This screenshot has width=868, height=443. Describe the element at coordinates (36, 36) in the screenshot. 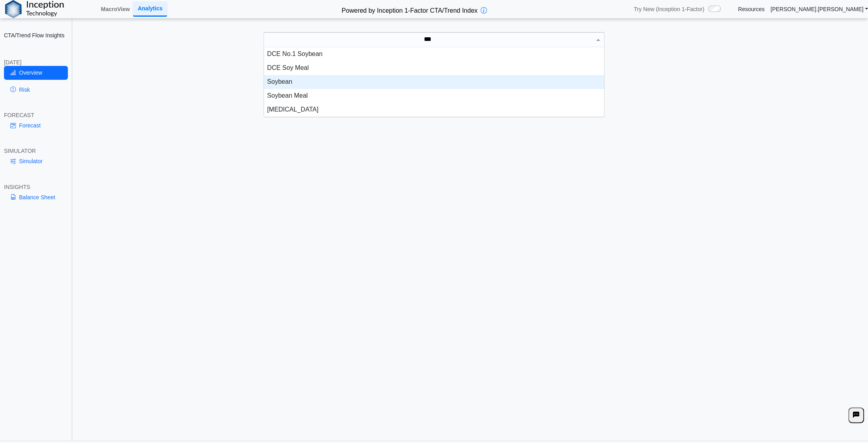

I see `h2: CTA/Trend Flow Insights` at that location.